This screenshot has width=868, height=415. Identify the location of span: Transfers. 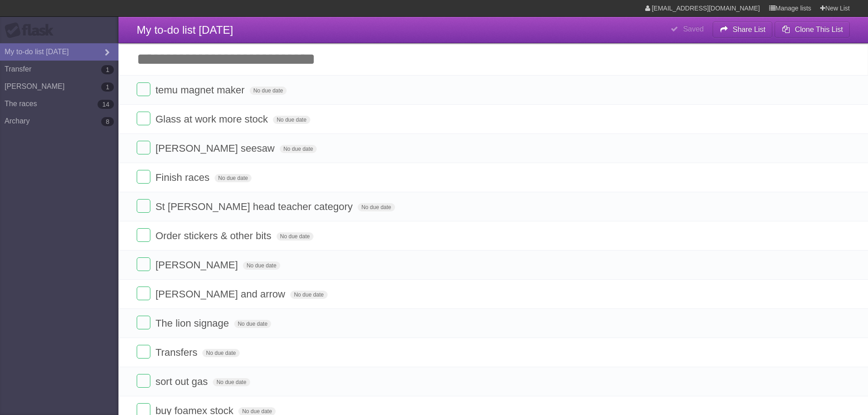
(177, 352).